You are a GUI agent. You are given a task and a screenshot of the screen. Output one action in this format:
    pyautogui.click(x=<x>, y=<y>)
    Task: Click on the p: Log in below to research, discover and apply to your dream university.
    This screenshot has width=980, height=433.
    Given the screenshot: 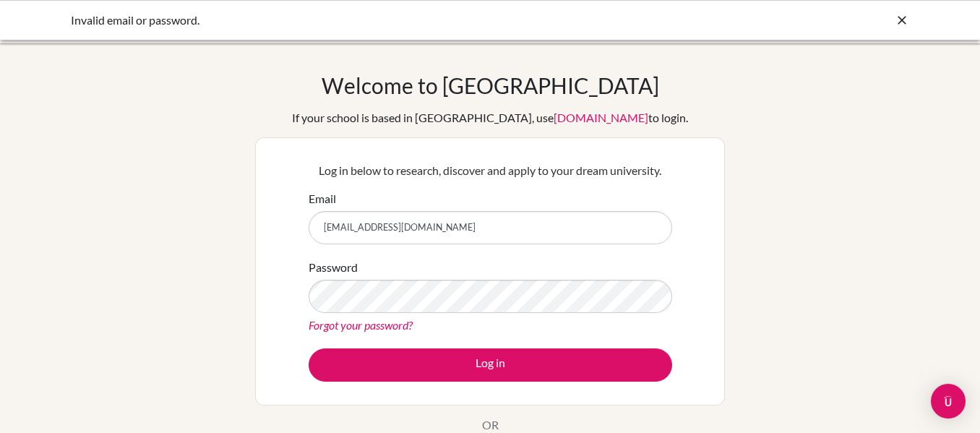 What is the action you would take?
    pyautogui.click(x=490, y=171)
    